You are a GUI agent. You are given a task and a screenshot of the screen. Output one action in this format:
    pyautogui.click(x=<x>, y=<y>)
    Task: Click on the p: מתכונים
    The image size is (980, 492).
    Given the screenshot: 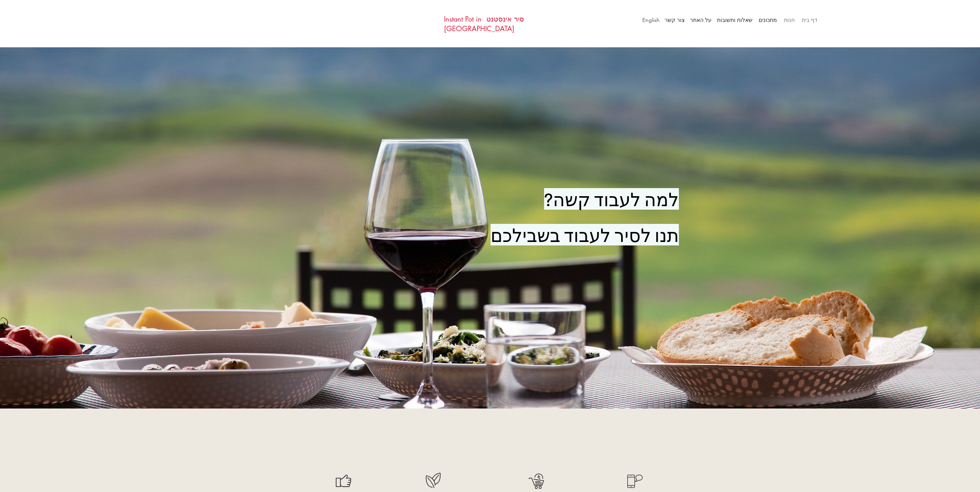 What is the action you would take?
    pyautogui.click(x=768, y=20)
    